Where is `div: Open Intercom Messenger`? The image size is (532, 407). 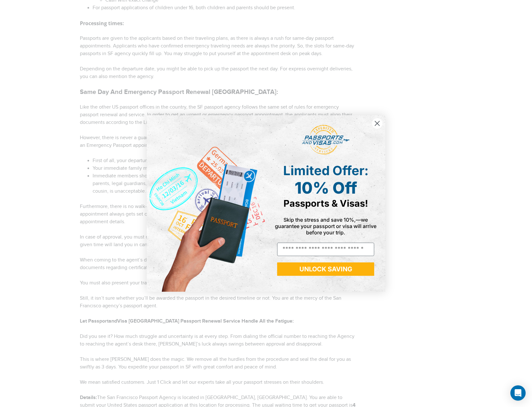 div: Open Intercom Messenger is located at coordinates (518, 393).